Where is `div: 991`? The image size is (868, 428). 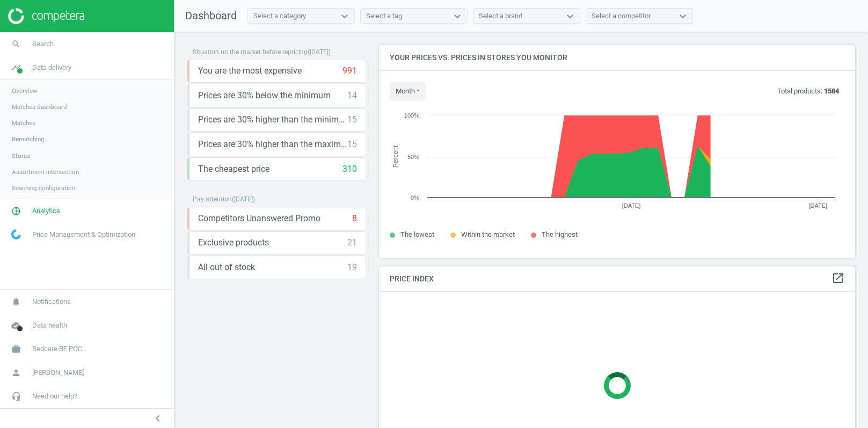
div: 991 is located at coordinates (350, 71).